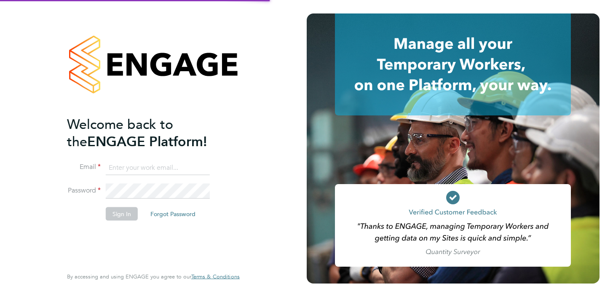 The height and width of the screenshot is (297, 613). Describe the element at coordinates (158, 168) in the screenshot. I see `input: Enter your work email...` at that location.